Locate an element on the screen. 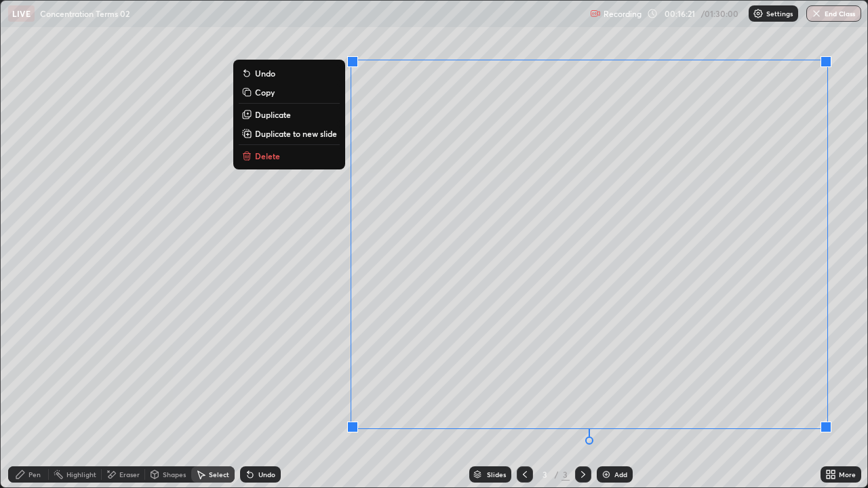  button: Duplicate is located at coordinates (289, 114).